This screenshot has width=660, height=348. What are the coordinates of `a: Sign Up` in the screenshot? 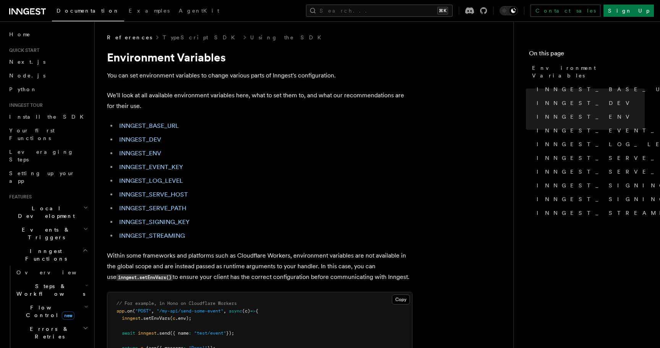 It's located at (628, 11).